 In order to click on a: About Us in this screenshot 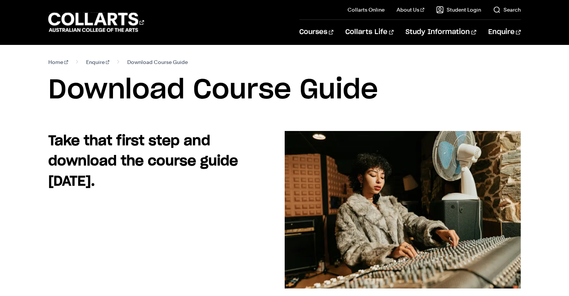, I will do `click(410, 10)`.